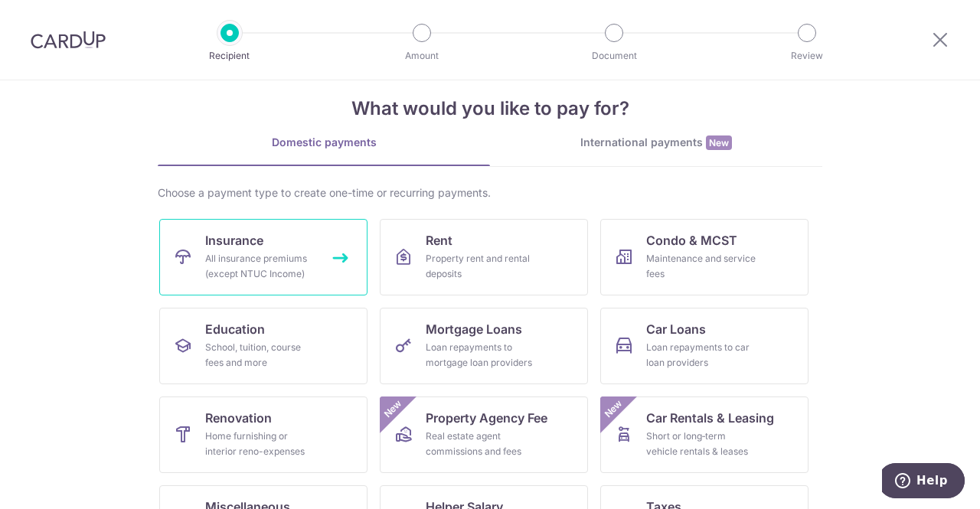 The width and height of the screenshot is (980, 509). Describe the element at coordinates (235, 329) in the screenshot. I see `span: Education` at that location.